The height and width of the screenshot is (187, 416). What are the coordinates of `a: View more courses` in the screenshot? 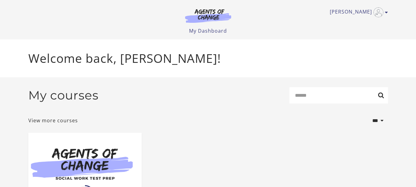 It's located at (53, 120).